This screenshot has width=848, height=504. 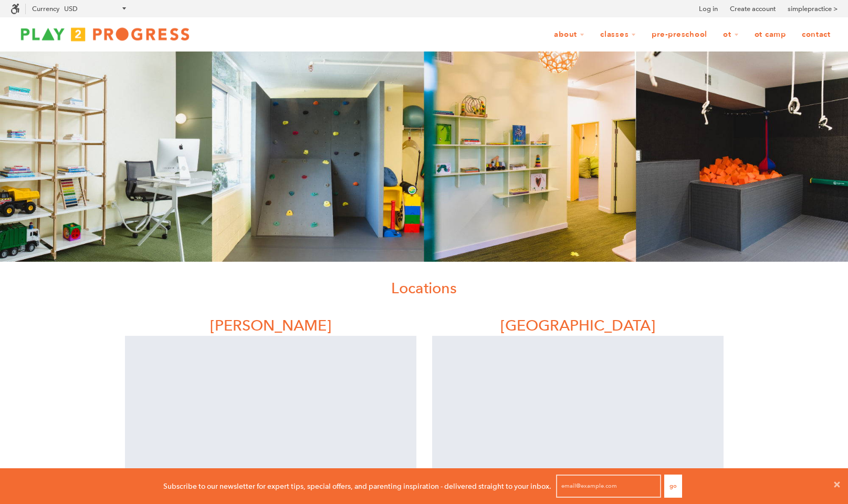 What do you see at coordinates (816, 34) in the screenshot?
I see `a: Contact` at bounding box center [816, 34].